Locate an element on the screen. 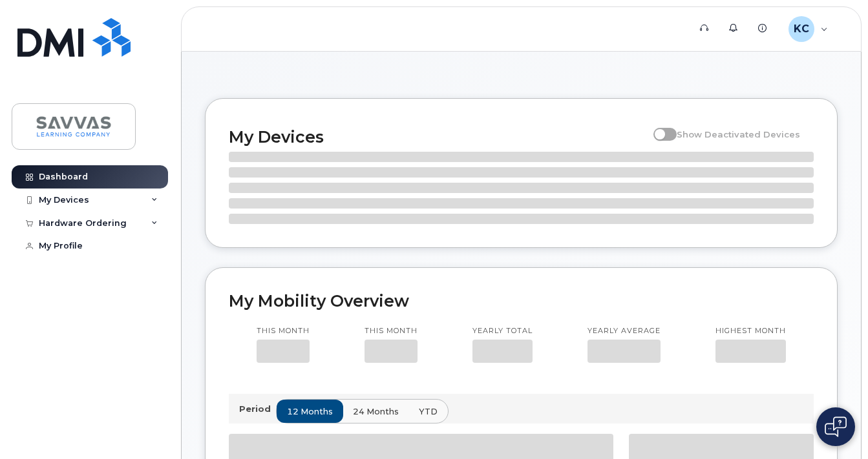  h2: My Mobility Overview is located at coordinates (521, 301).